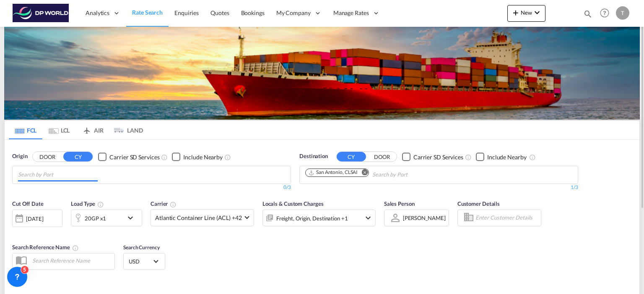  I want to click on input: Enter Customer Details, so click(507, 218).